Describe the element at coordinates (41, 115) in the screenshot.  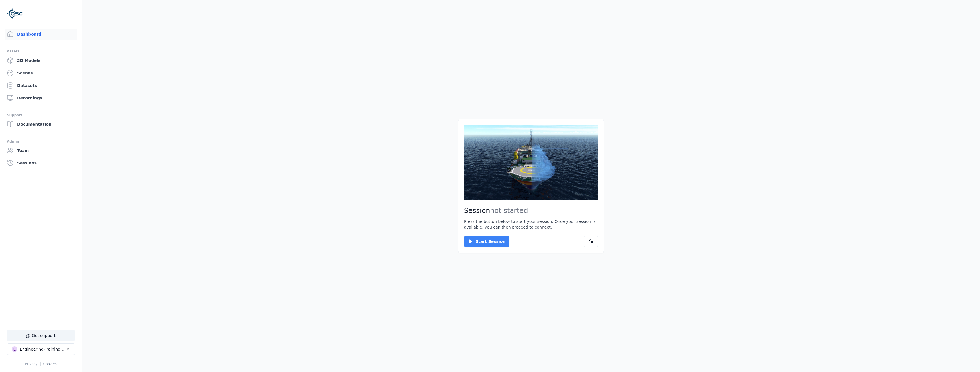
I see `div: Support` at that location.